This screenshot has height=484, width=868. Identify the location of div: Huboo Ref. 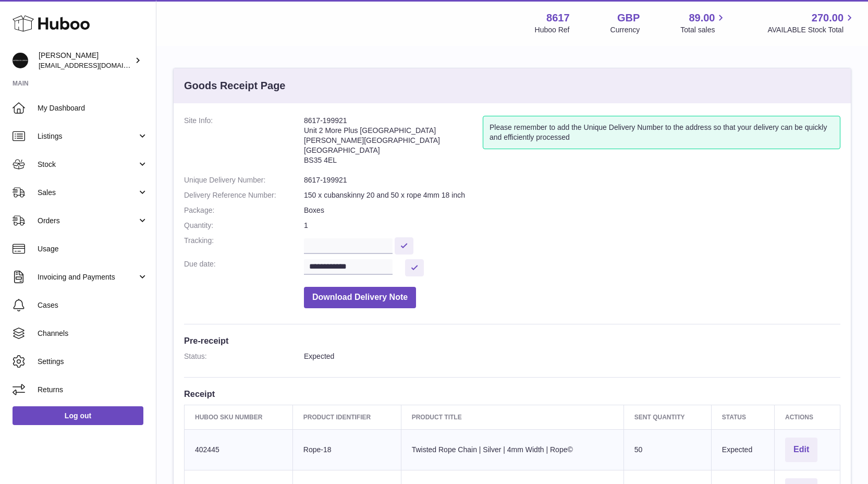
(552, 30).